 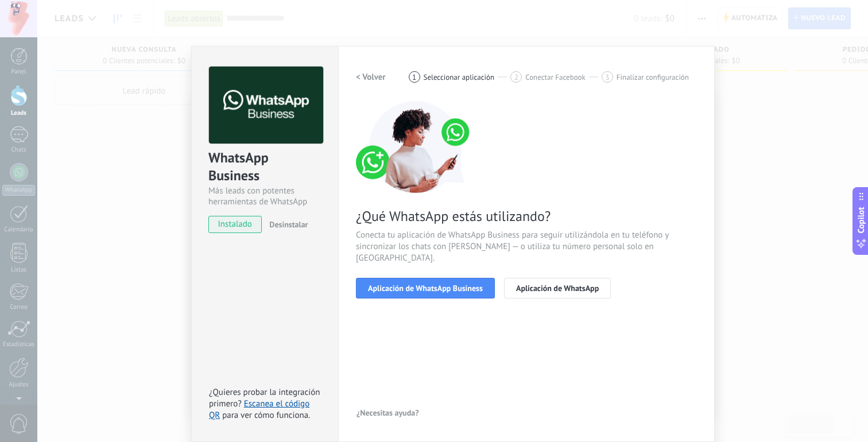 I want to click on span: ¿Qué WhatsApp estás utilizando?, so click(x=527, y=216).